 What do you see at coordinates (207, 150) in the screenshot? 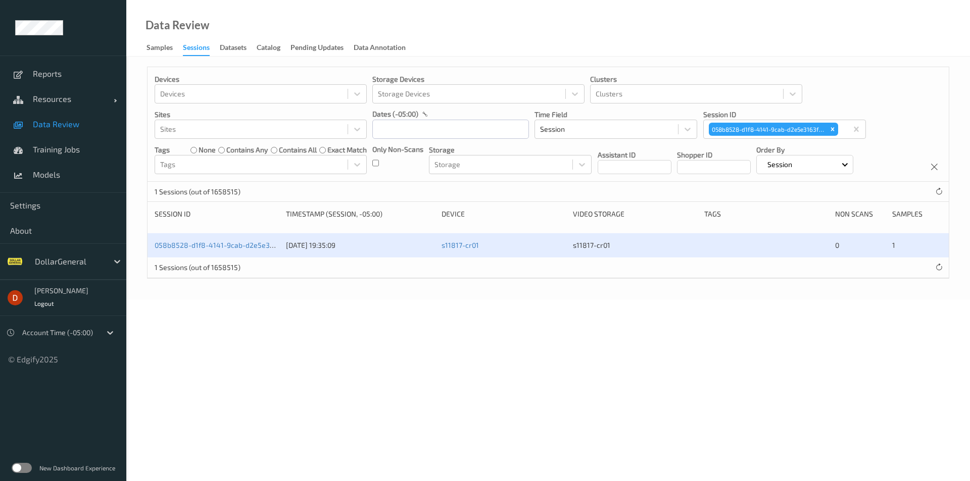
I see `label: none` at bounding box center [207, 150].